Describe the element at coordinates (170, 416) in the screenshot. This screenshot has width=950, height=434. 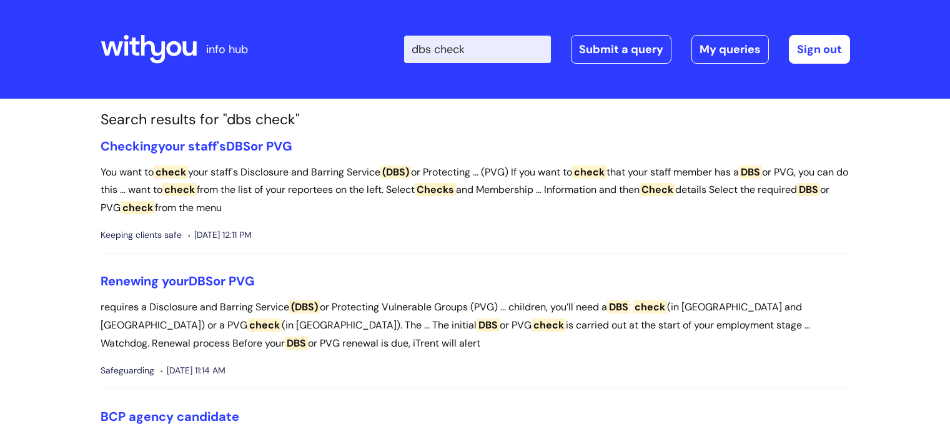
I see `a: BCP agency candidate` at that location.